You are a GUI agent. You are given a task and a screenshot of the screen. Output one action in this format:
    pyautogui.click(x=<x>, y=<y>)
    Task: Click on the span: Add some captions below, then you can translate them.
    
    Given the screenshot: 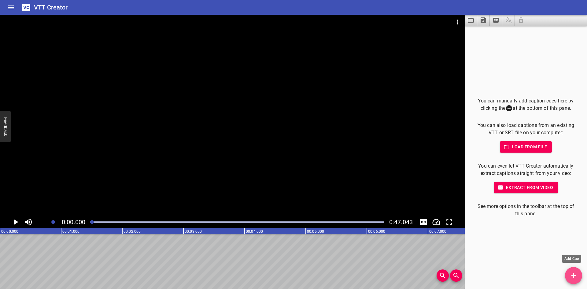 What is the action you would take?
    pyautogui.click(x=508, y=20)
    